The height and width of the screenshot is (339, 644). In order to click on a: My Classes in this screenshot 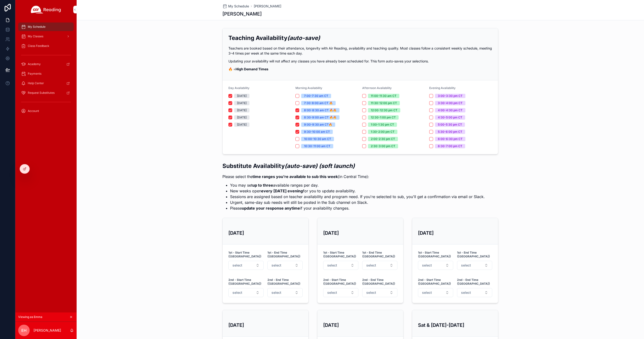, I will do `click(46, 36)`.